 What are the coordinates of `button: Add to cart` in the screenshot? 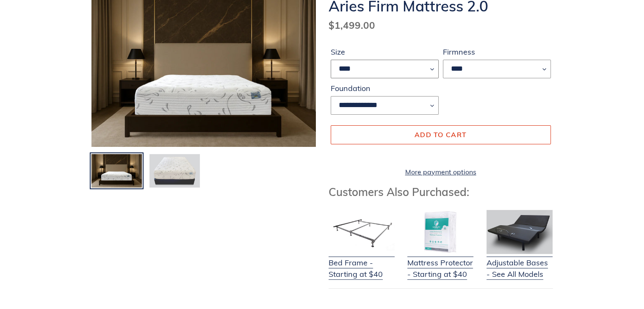 It's located at (441, 135).